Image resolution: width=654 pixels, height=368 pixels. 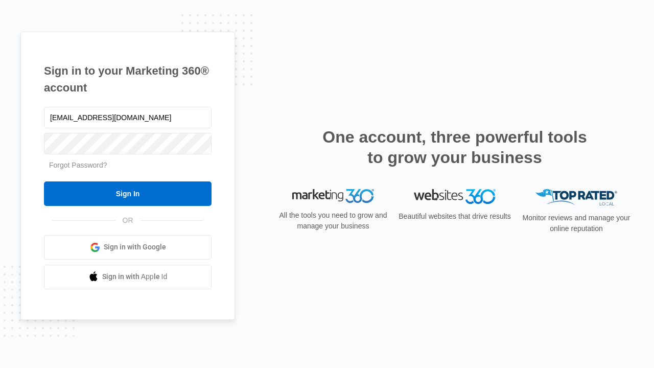 What do you see at coordinates (454, 216) in the screenshot?
I see `p: Beautiful websites that drive results` at bounding box center [454, 216].